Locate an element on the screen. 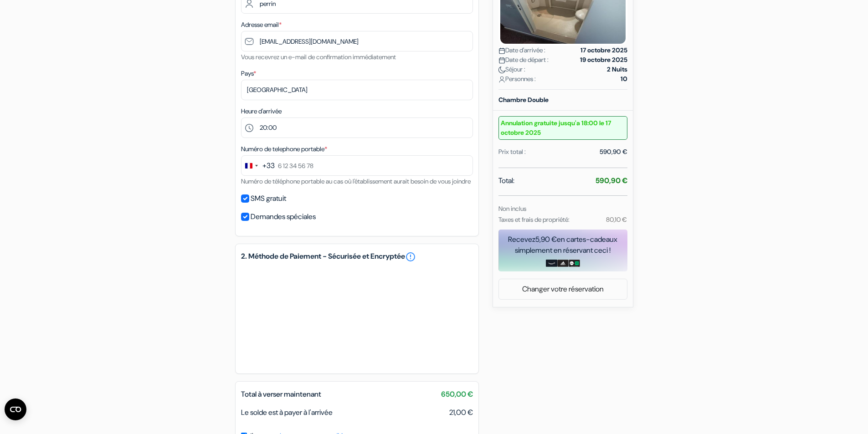 The width and height of the screenshot is (868, 434). strong: 10 is located at coordinates (624, 79).